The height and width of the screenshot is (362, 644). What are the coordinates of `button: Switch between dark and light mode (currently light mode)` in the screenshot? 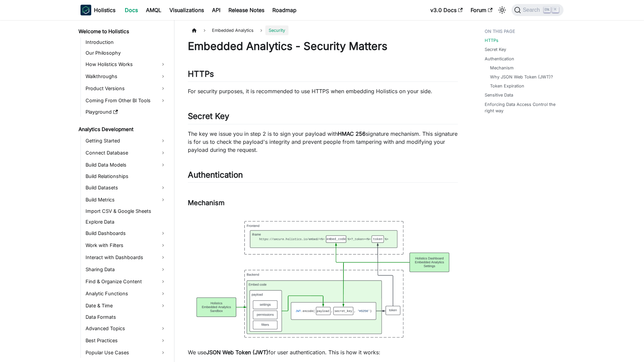 It's located at (502, 10).